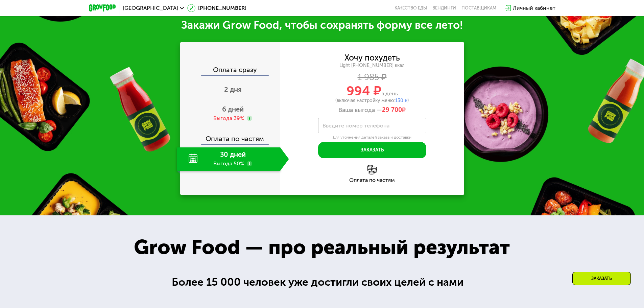  What do you see at coordinates (392, 110) in the screenshot?
I see `span: 29 700` at bounding box center [392, 110].